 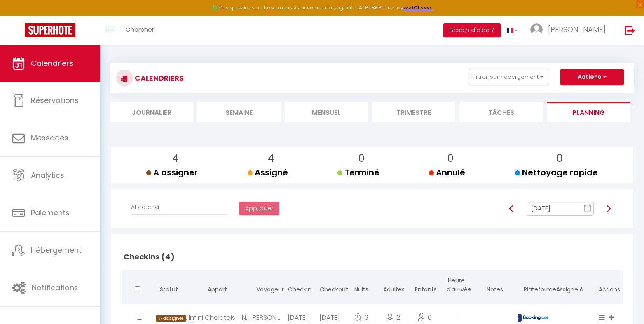 I want to click on span: Paiements, so click(x=50, y=212).